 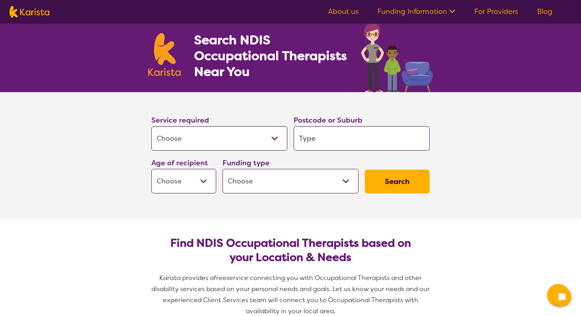 What do you see at coordinates (246, 163) in the screenshot?
I see `label: Funding type` at bounding box center [246, 163].